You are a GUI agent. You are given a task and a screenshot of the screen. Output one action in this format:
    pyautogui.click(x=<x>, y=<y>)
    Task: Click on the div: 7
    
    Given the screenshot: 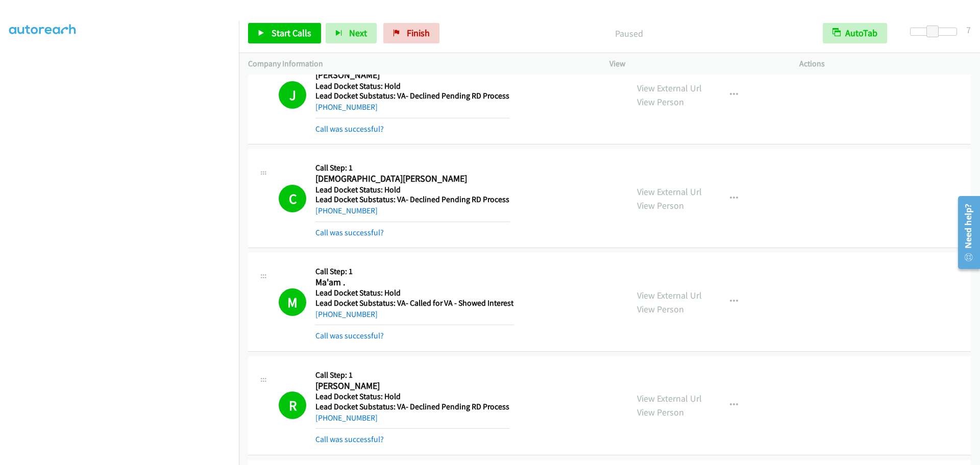 What is the action you would take?
    pyautogui.click(x=968, y=30)
    